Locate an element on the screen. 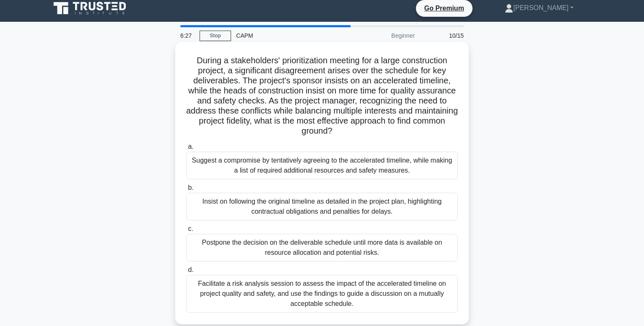 This screenshot has width=644, height=326. div: Insist on following the original timeline as detailed in the project plan, highlighting contractu... is located at coordinates (322, 207).